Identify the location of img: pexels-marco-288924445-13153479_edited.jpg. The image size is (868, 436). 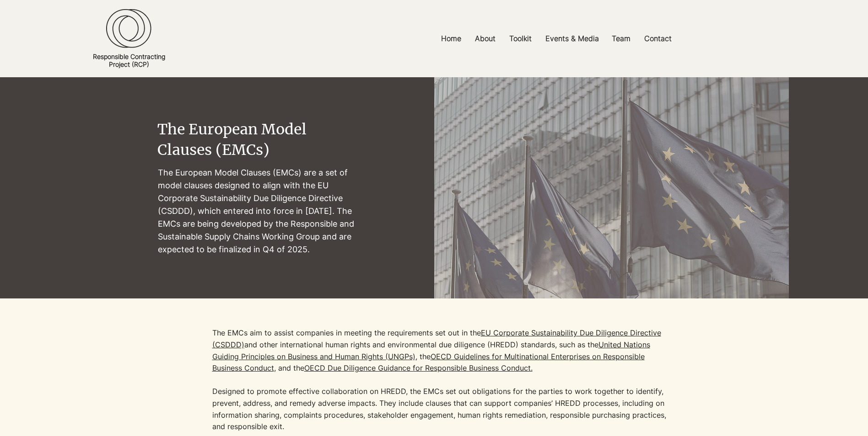
(611, 243).